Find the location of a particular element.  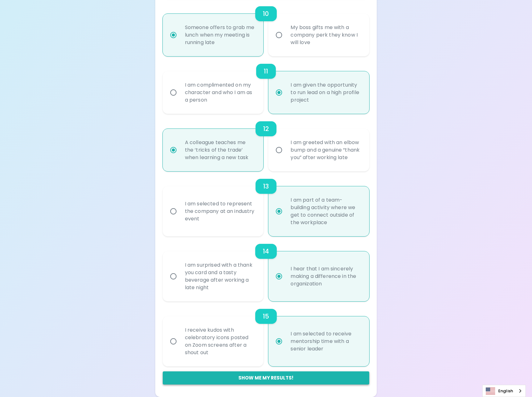

aside: Language selected: English is located at coordinates (504, 390).